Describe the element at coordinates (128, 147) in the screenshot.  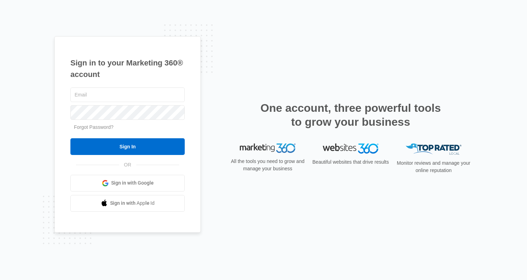
I see `input: Sign In` at that location.